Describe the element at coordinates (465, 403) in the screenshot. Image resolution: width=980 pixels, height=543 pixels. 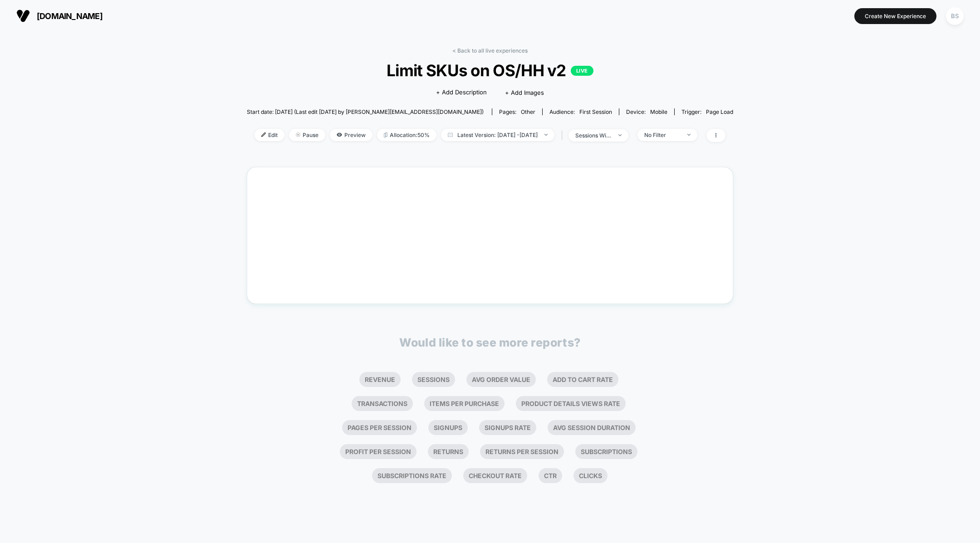
I see `li: Items Per Purchase` at that location.